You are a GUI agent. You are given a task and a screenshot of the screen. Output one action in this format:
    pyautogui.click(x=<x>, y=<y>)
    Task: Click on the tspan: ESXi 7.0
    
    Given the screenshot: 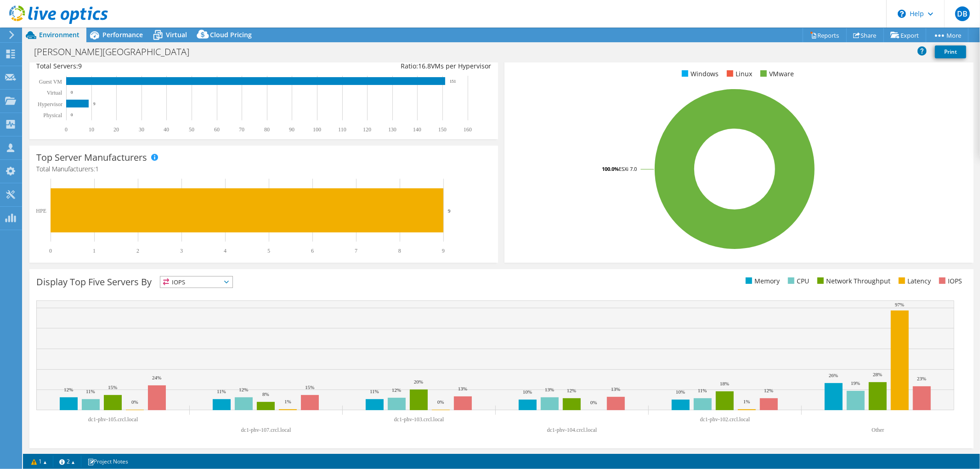 What is the action you would take?
    pyautogui.click(x=627, y=169)
    